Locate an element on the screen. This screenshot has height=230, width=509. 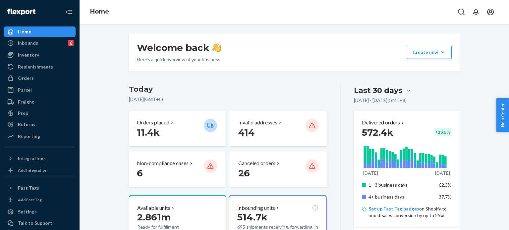
div: Settings is located at coordinates (27, 212).